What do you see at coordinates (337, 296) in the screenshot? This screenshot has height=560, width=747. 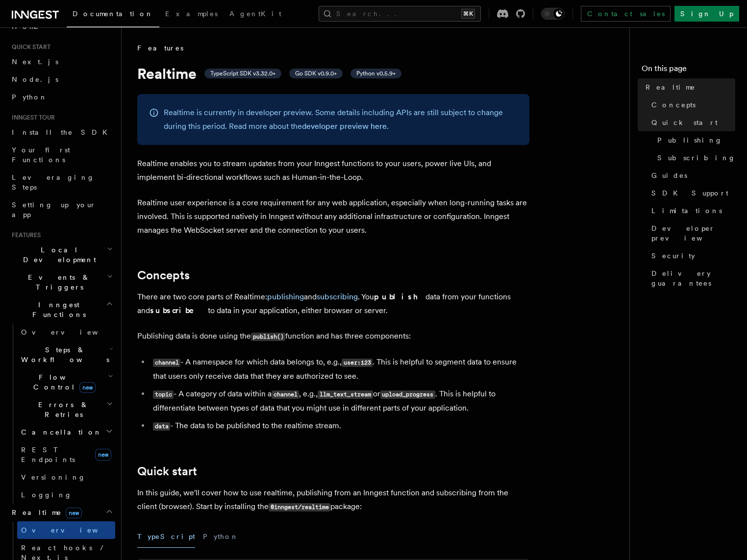 I see `a: subscribing` at bounding box center [337, 296].